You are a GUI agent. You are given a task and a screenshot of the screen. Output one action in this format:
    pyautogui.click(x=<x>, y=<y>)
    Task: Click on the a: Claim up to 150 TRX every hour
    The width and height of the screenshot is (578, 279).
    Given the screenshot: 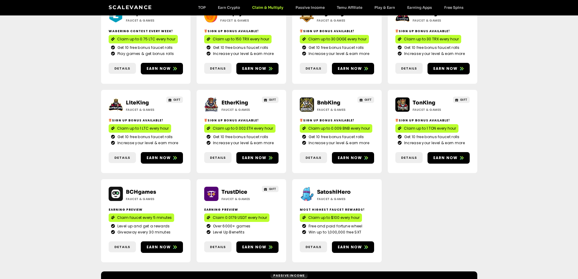 What is the action you would take?
    pyautogui.click(x=238, y=39)
    